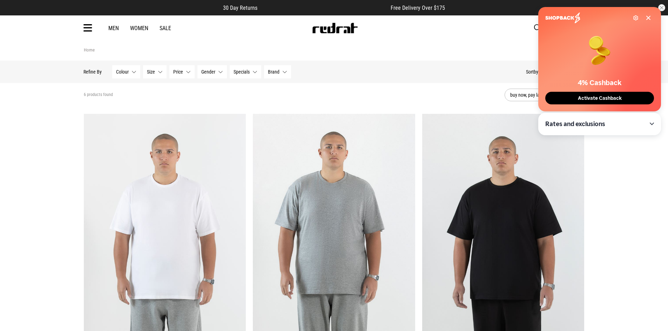 The height and width of the screenshot is (331, 668). Describe the element at coordinates (536, 72) in the screenshot. I see `span: by` at that location.